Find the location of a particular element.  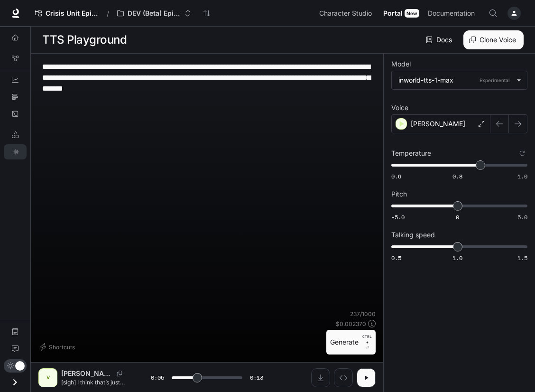

a: TTS Playground is located at coordinates (15, 152).